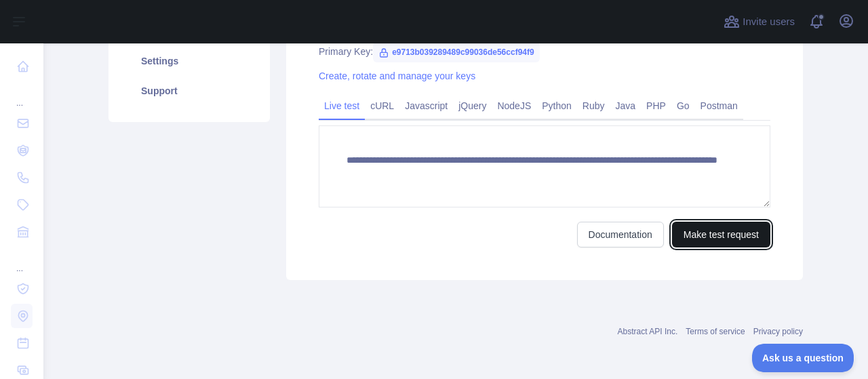 This screenshot has height=379, width=868. I want to click on a: Abstract API Inc., so click(647, 331).